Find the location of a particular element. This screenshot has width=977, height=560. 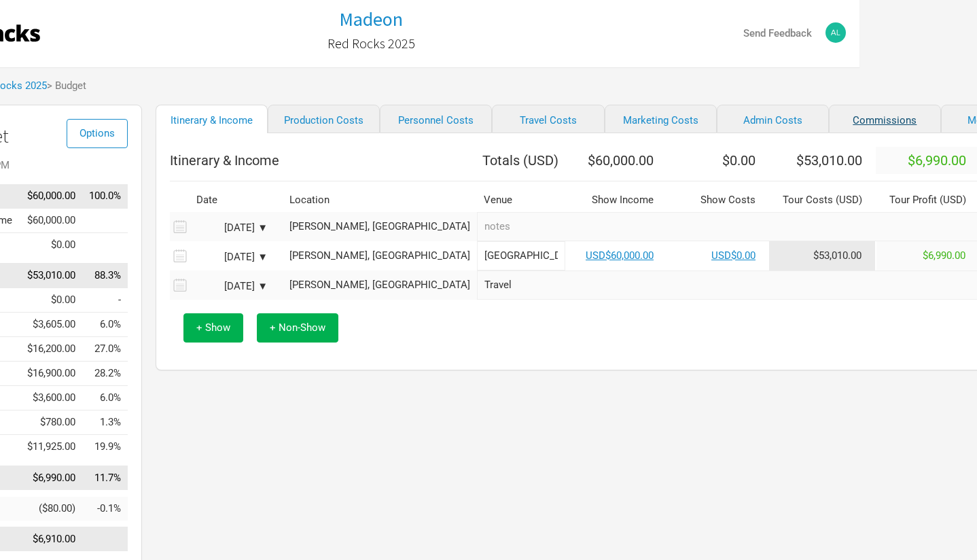

th: Tour Costs ( USD ) is located at coordinates (822, 199).